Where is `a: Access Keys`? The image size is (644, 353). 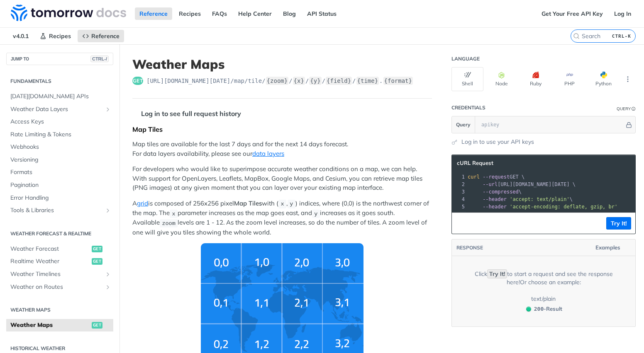 a: Access Keys is located at coordinates (59, 121).